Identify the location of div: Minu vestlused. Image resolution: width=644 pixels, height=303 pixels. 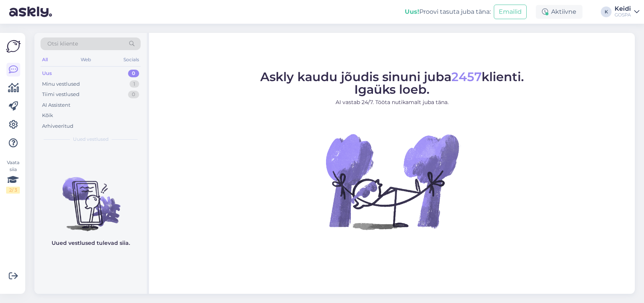
(61, 84).